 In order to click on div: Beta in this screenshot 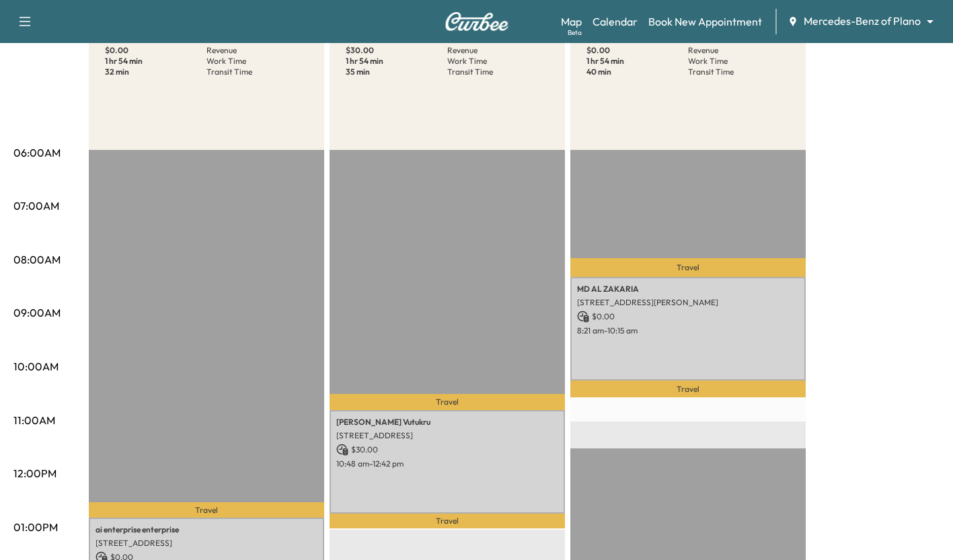, I will do `click(574, 32)`.